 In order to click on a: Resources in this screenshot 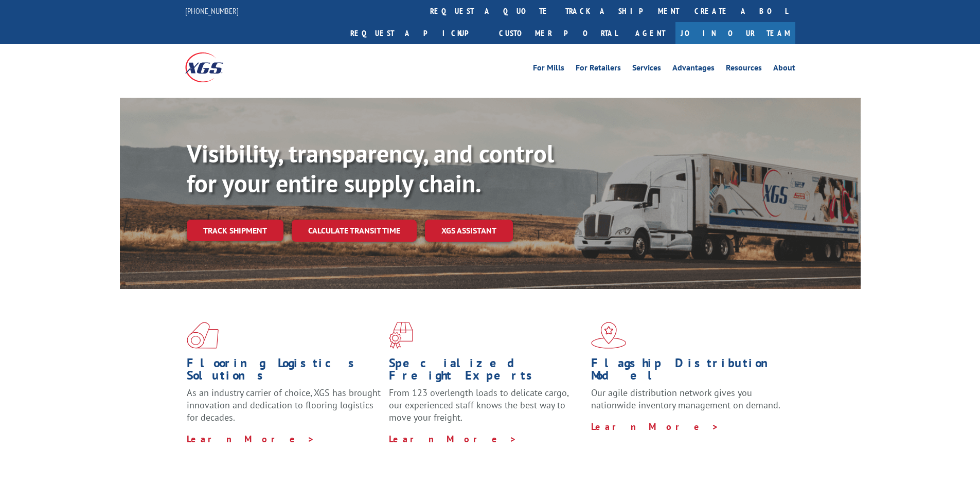, I will do `click(744, 70)`.